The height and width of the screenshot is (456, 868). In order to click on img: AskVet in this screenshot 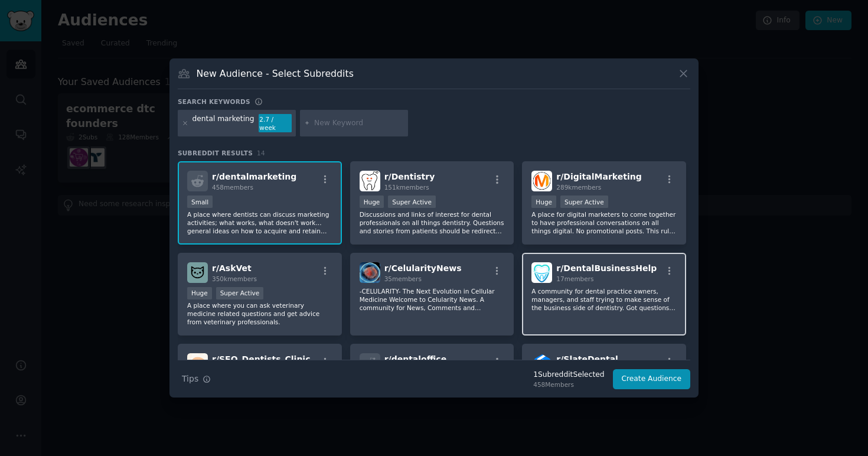, I will do `click(197, 272)`.